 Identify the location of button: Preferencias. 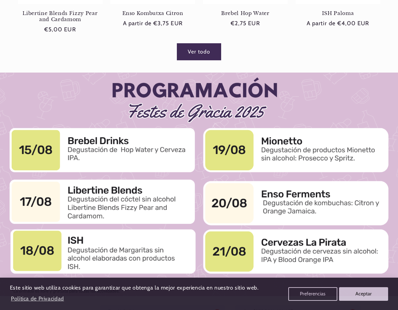
(313, 294).